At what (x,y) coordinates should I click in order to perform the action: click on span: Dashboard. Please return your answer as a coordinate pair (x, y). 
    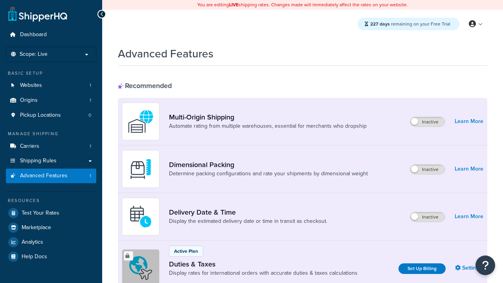
    Looking at the image, I should click on (33, 35).